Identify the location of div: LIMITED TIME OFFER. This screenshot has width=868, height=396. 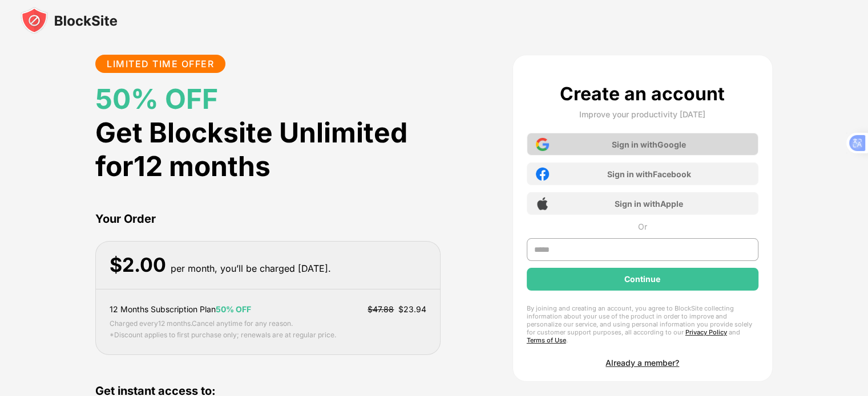
(160, 64).